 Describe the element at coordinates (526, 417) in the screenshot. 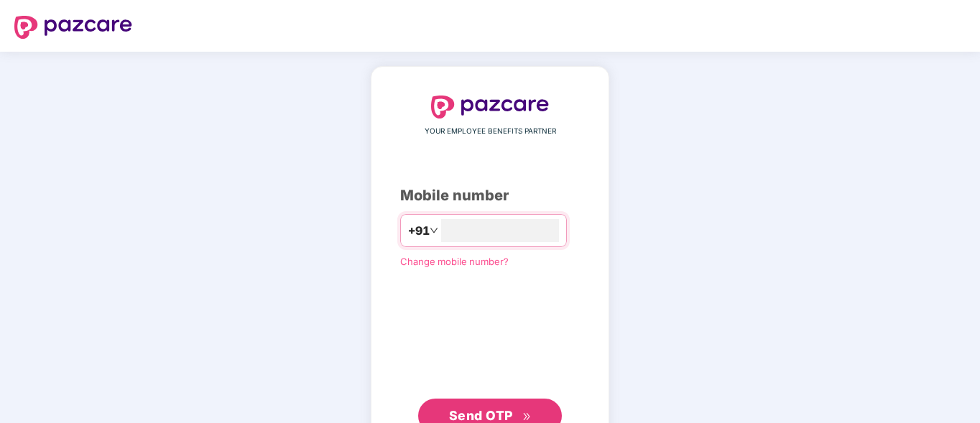

I see `span: double-right` at that location.